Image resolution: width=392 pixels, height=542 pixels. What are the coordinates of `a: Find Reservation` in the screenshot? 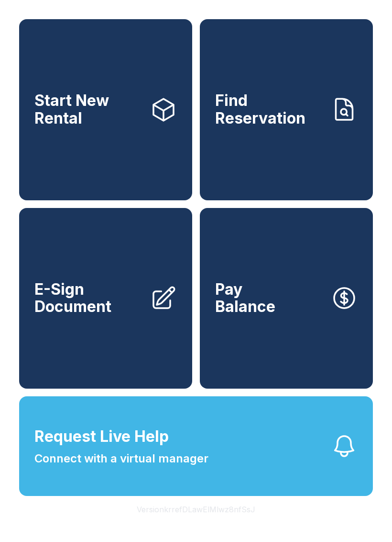 It's located at (286, 110).